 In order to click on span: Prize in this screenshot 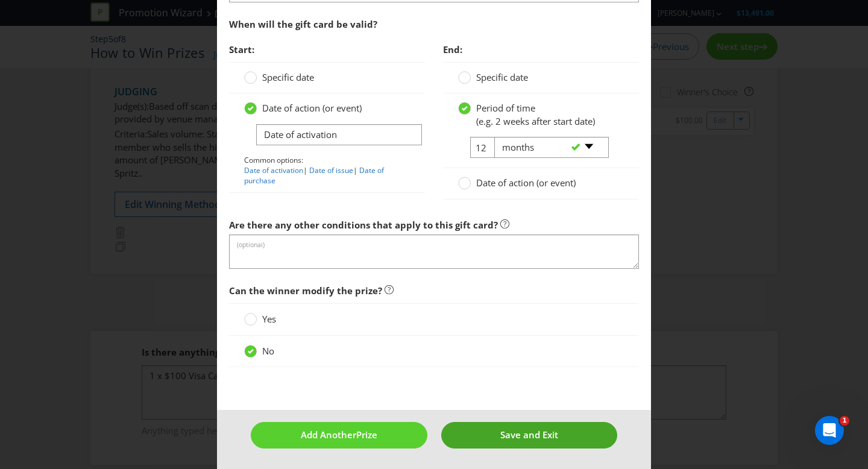, I will do `click(366, 435)`.